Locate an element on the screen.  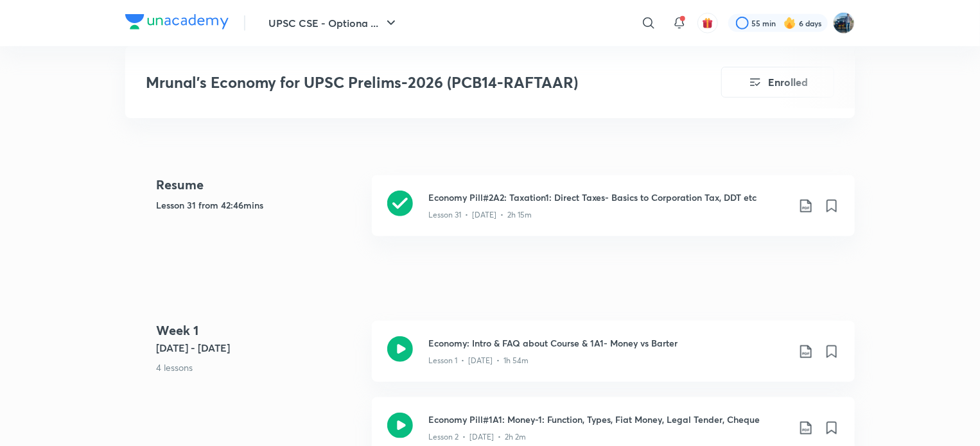
img: avatar is located at coordinates (708, 23).